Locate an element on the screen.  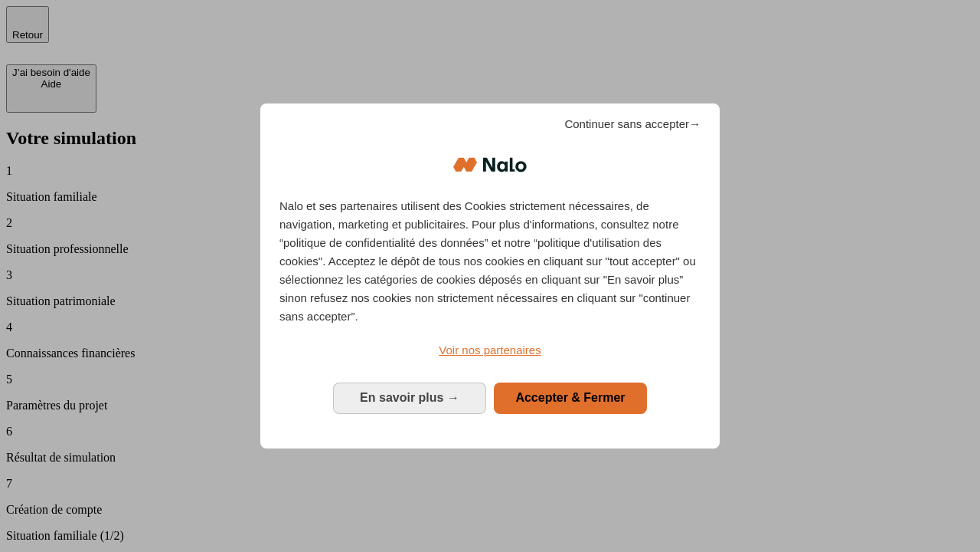
button: Accepter & Fermer: Accepter notre traitement des données et fermer is located at coordinates (571, 398).